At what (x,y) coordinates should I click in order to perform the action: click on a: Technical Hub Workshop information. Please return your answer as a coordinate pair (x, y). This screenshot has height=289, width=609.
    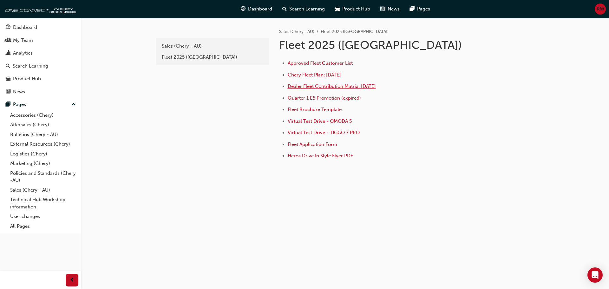
    Looking at the image, I should click on (43, 203).